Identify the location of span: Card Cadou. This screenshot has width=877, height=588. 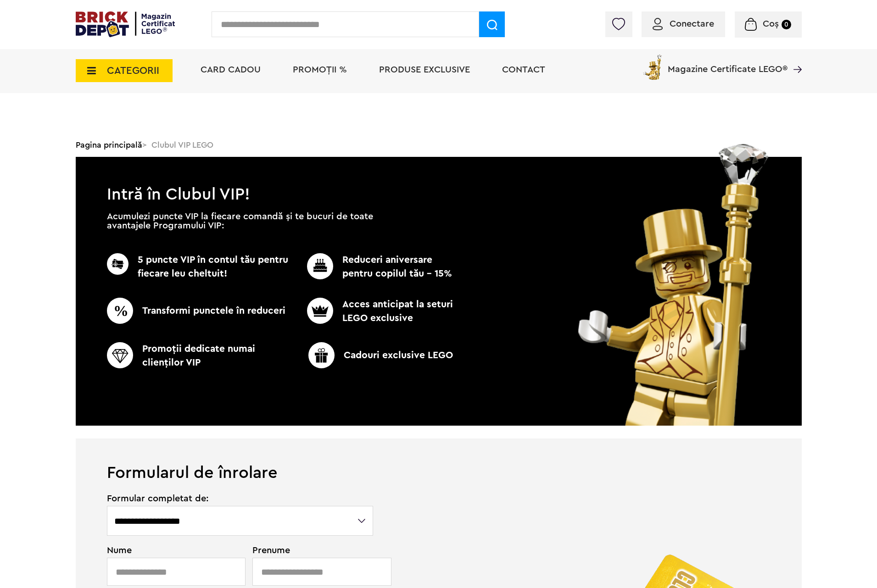
(231, 70).